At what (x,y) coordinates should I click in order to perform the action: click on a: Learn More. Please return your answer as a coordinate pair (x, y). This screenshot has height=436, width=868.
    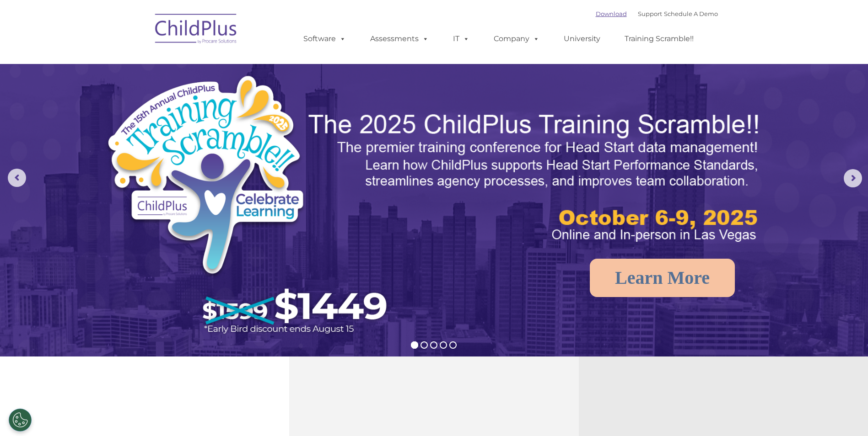
    Looking at the image, I should click on (662, 278).